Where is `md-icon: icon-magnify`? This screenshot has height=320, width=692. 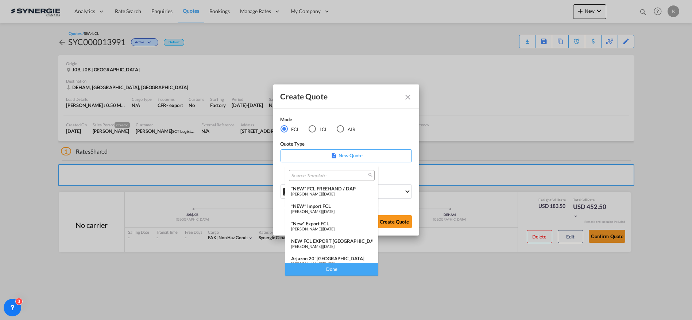 md-icon: icon-magnify is located at coordinates (370, 175).